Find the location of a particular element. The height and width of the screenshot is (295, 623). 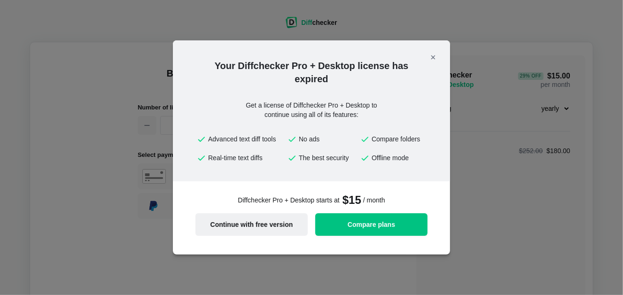

span: Offline mode is located at coordinates (399, 158).